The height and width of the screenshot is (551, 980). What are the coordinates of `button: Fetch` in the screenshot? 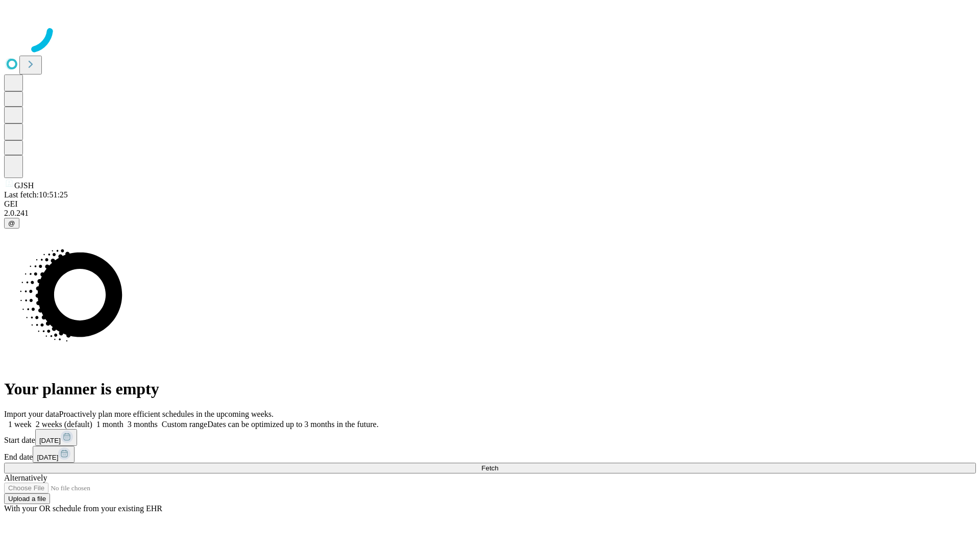 It's located at (490, 468).